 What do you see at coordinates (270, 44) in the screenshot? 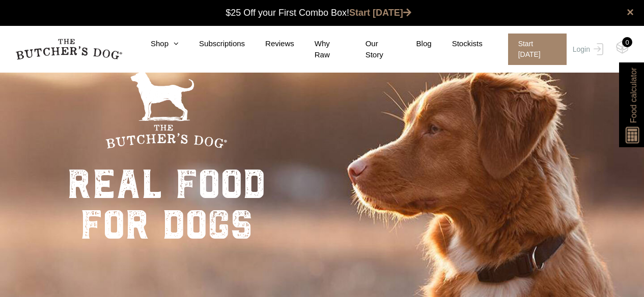
I see `a: Reviews` at bounding box center [270, 44].